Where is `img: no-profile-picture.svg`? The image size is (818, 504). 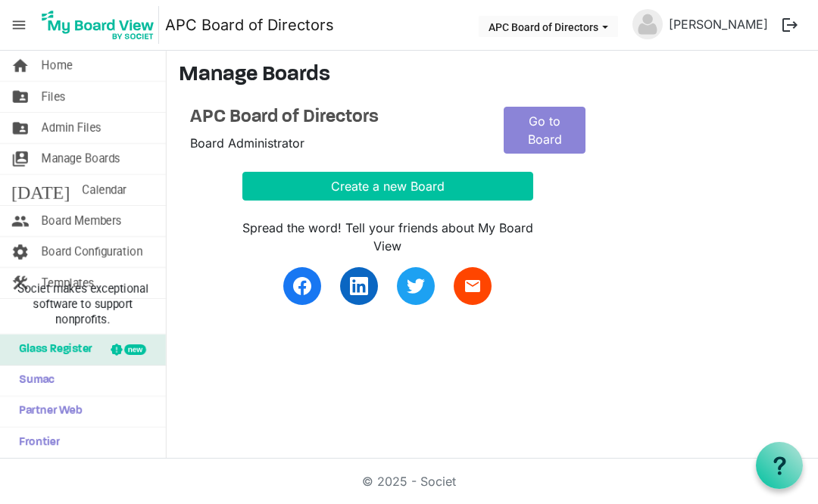
img: no-profile-picture.svg is located at coordinates (648, 24).